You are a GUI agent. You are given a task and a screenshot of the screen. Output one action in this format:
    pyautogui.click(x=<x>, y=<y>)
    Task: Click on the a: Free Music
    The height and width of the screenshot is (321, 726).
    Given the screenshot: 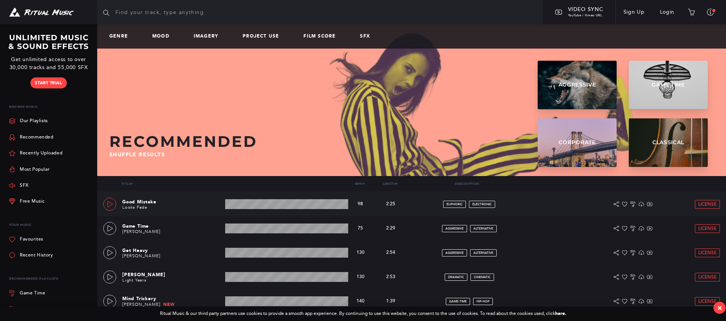 What is the action you would take?
    pyautogui.click(x=27, y=202)
    